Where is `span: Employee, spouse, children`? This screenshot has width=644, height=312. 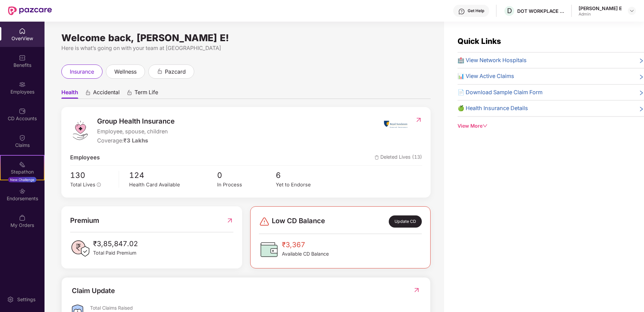
span: Employee, spouse, children is located at coordinates (136, 132).